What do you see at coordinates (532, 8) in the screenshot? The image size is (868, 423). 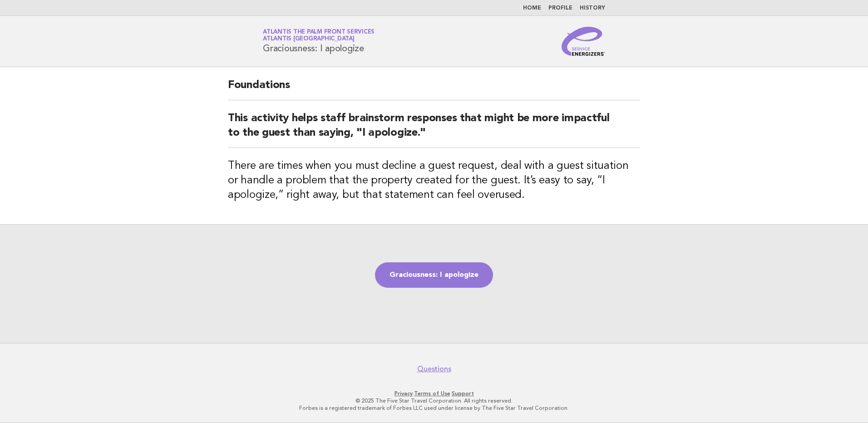 I see `a: Home` at bounding box center [532, 8].